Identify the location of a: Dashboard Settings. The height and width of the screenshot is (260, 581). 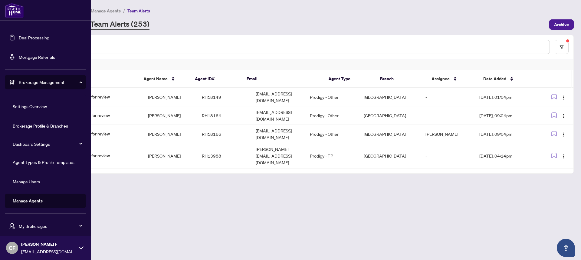
(31, 144).